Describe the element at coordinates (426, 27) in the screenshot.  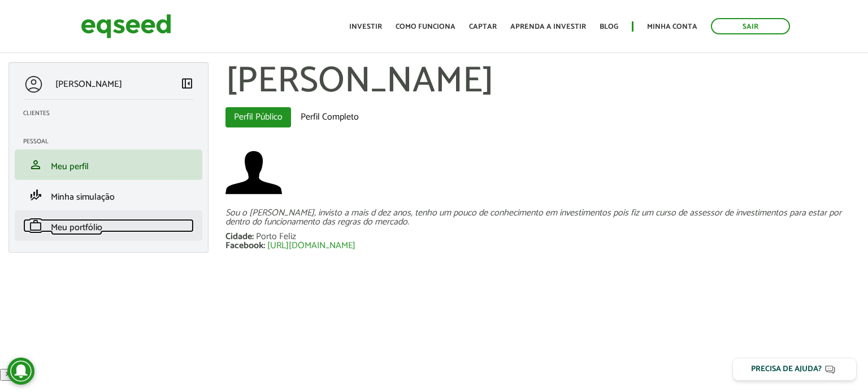
I see `a: Como funciona` at that location.